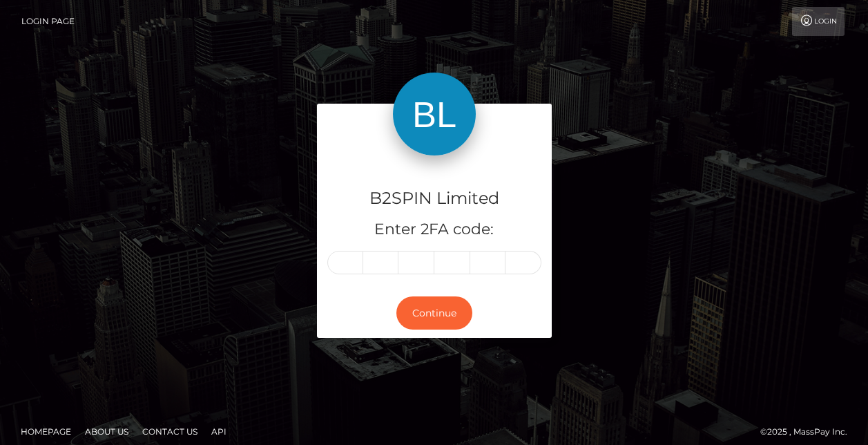  What do you see at coordinates (809, 432) in the screenshot?
I see `div: © 2025 , MassPay Inc.` at bounding box center [809, 432].